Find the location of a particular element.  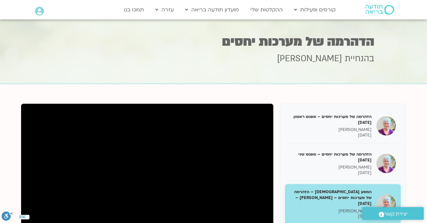

a: עזרה is located at coordinates (164, 10).